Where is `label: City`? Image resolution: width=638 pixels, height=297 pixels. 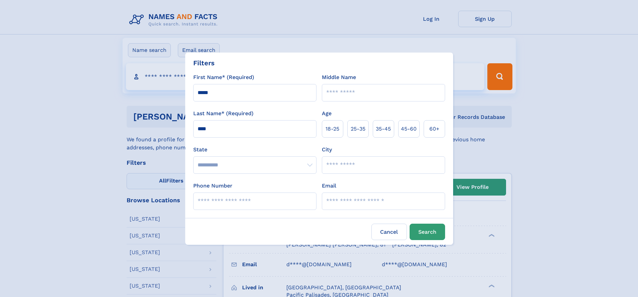
label: City is located at coordinates (327, 150).